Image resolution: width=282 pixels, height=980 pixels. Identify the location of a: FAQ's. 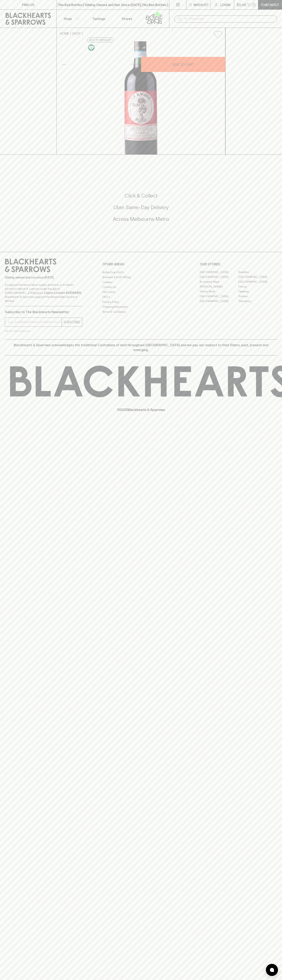
(141, 297).